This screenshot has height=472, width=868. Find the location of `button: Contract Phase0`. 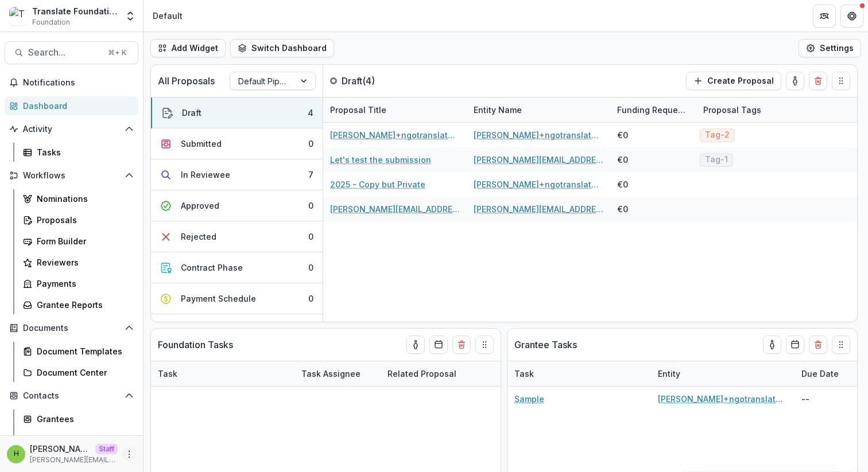

button: Contract Phase0 is located at coordinates (236, 268).